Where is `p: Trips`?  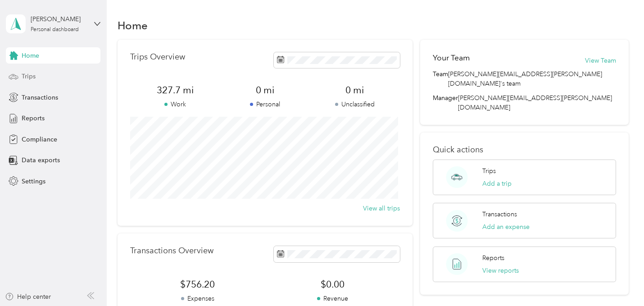 p: Trips is located at coordinates (489, 171).